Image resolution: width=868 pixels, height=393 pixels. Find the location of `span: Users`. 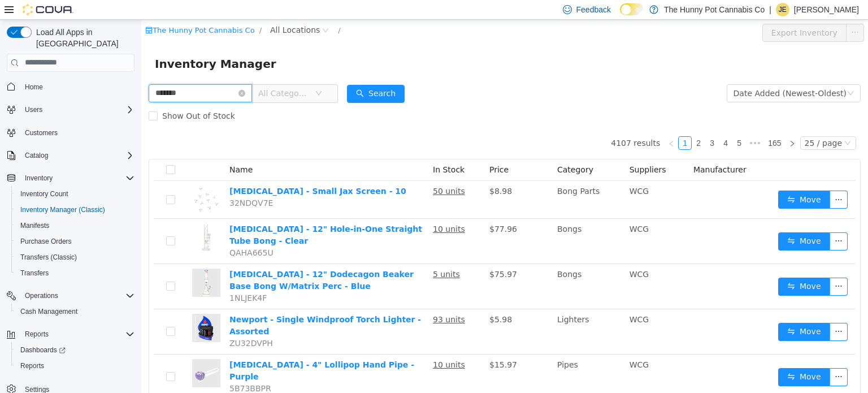

span: Users is located at coordinates (34, 110).